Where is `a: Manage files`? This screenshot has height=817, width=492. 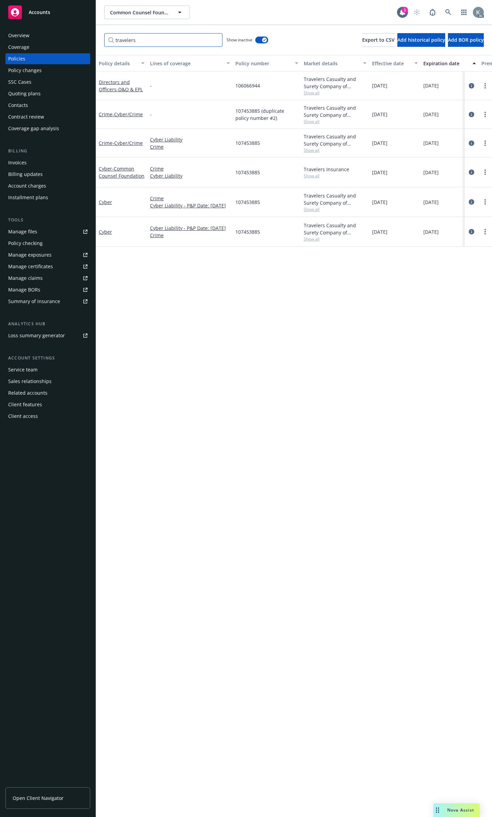
a: Manage files is located at coordinates (48, 232).